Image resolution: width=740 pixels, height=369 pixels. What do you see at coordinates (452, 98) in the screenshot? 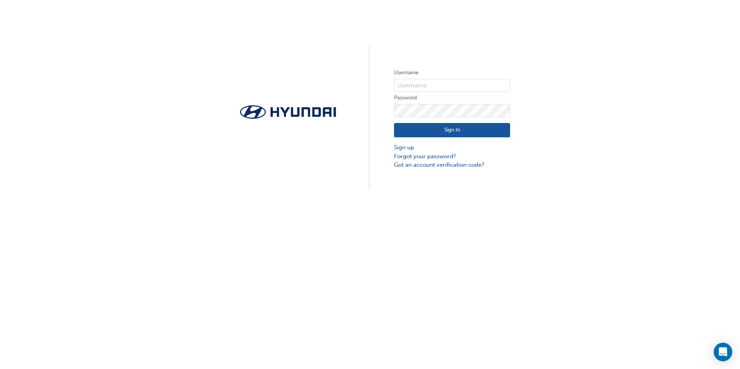
I see `label: Password` at bounding box center [452, 98].